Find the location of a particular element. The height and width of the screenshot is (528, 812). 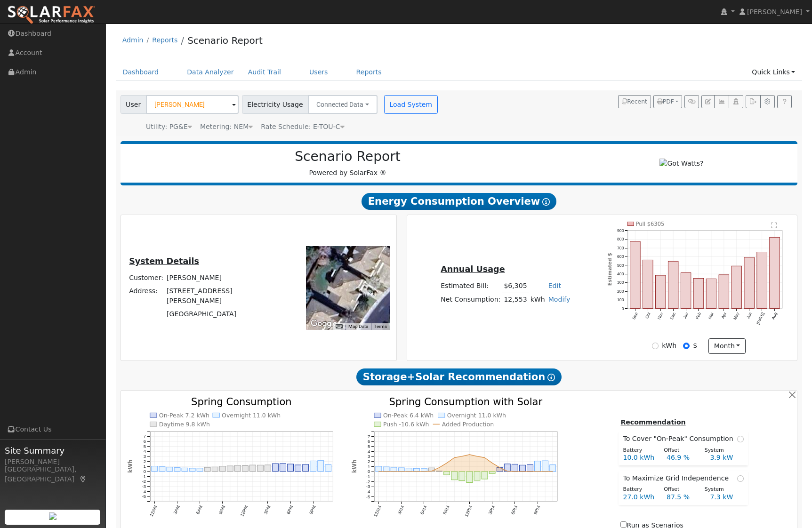

text: 800 is located at coordinates (621, 240).